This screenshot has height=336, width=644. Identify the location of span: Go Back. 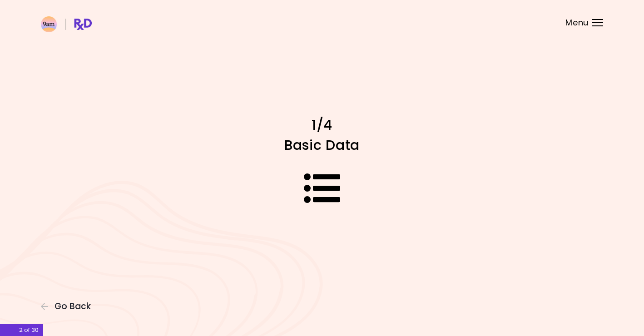
(73, 307).